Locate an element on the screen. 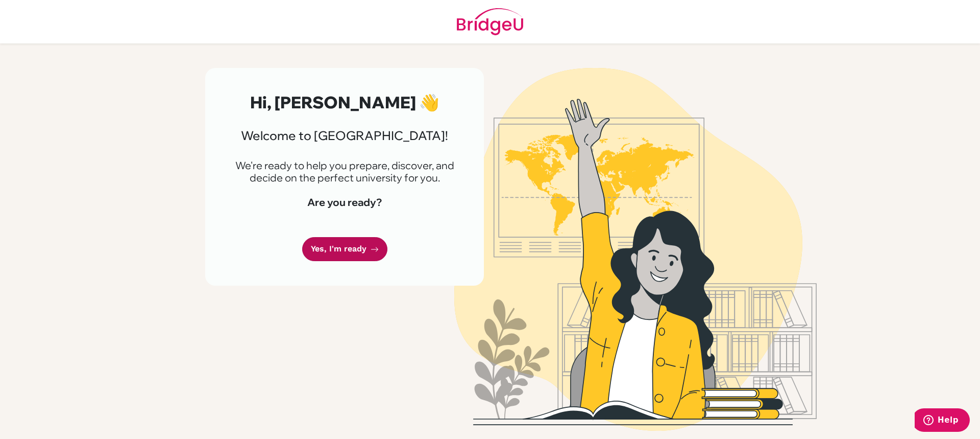 This screenshot has height=439, width=980. span: Help is located at coordinates (33, 12).